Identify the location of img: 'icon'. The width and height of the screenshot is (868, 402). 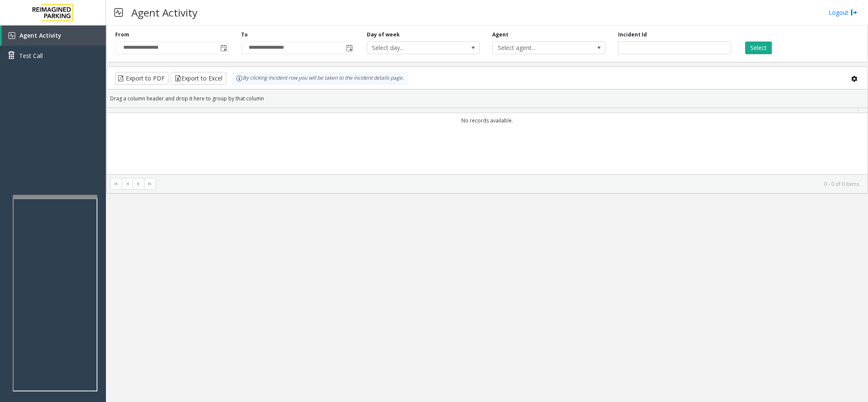
(12, 36).